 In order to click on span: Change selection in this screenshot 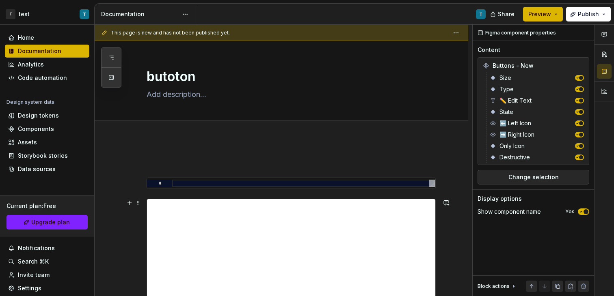, I will do `click(533, 177)`.